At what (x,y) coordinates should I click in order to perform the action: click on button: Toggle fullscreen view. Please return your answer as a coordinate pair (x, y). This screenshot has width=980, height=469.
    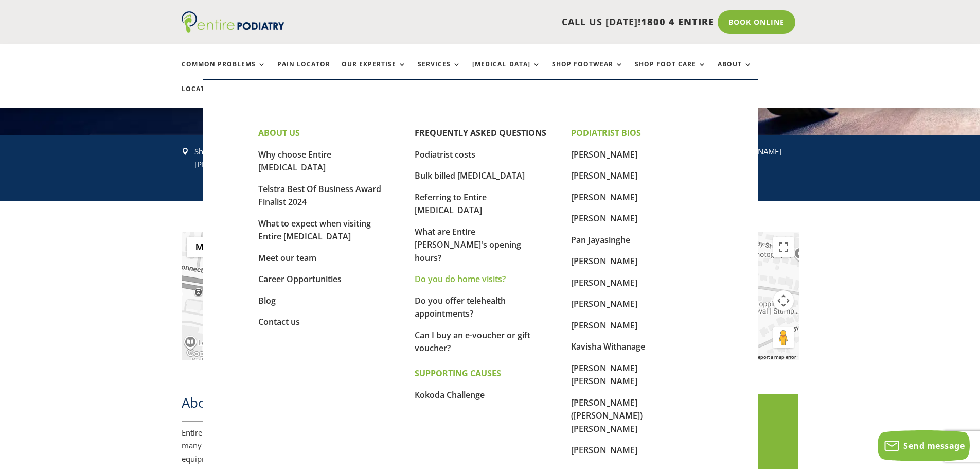
    Looking at the image, I should click on (783, 247).